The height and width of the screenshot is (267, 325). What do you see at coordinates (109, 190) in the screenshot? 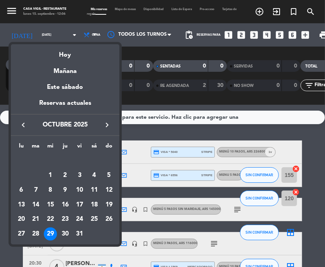
I see `td: 12 de octubre de 2025` at bounding box center [109, 190].